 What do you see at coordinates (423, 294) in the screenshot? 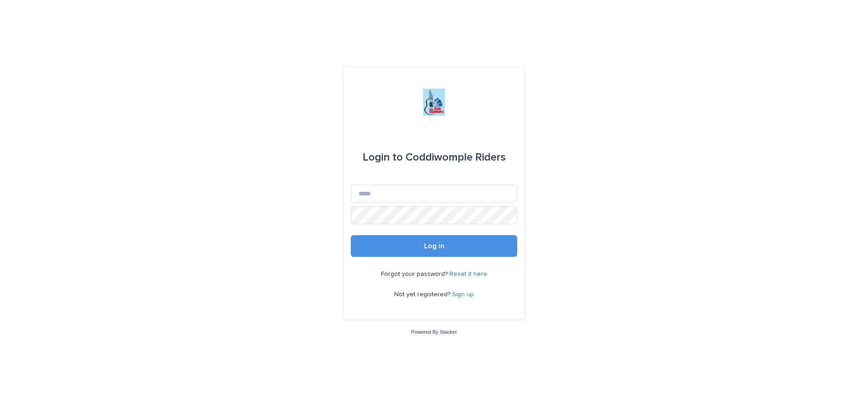
I see `span: Not yet registered?` at bounding box center [423, 294].